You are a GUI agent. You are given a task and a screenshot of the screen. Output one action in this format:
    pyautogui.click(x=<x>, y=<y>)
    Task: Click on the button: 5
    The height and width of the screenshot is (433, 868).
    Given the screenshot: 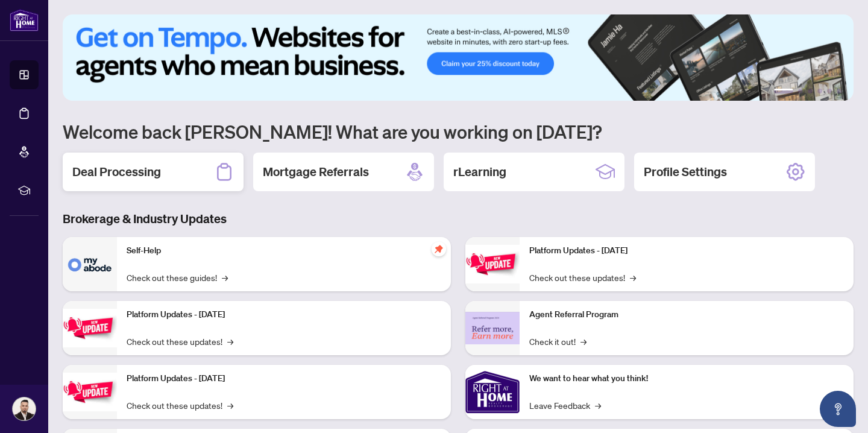 What is the action you would take?
    pyautogui.click(x=830, y=91)
    